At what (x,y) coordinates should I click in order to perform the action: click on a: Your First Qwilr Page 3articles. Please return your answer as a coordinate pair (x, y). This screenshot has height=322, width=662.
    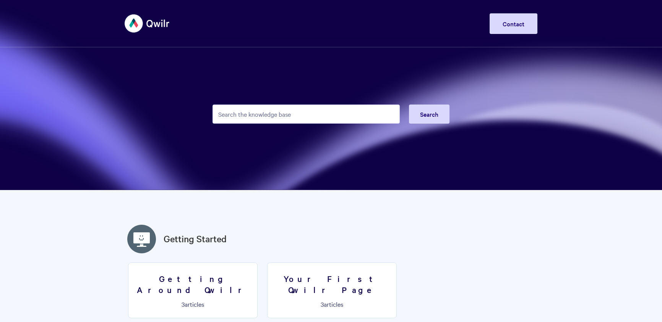
    Looking at the image, I should click on (332, 291).